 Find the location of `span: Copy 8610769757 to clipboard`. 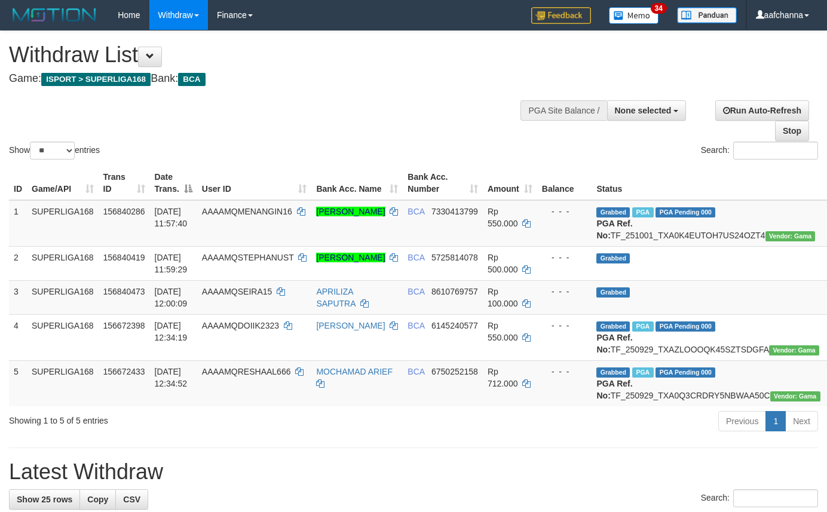

span: Copy 8610769757 to clipboard is located at coordinates (454, 291).